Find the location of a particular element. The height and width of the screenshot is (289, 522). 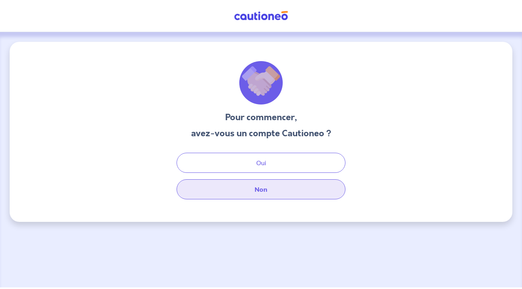

button: Non is located at coordinates (261, 189).